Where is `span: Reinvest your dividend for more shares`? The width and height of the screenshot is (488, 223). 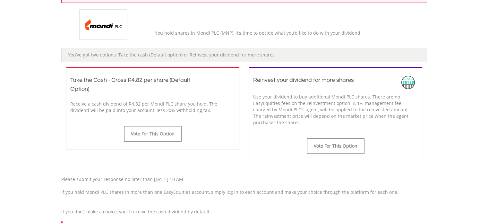 span: Reinvest your dividend for more shares is located at coordinates (304, 80).